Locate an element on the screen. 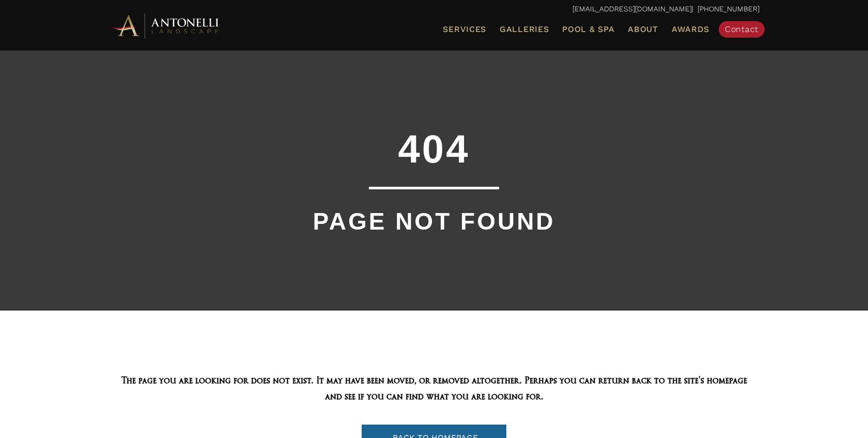  a: Contact is located at coordinates (741, 29).